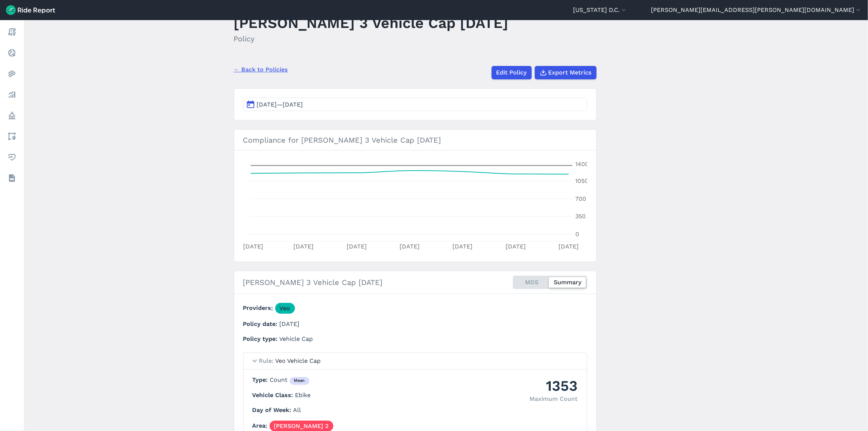  What do you see at coordinates (581, 216) in the screenshot?
I see `tspan: 350` at bounding box center [581, 216].